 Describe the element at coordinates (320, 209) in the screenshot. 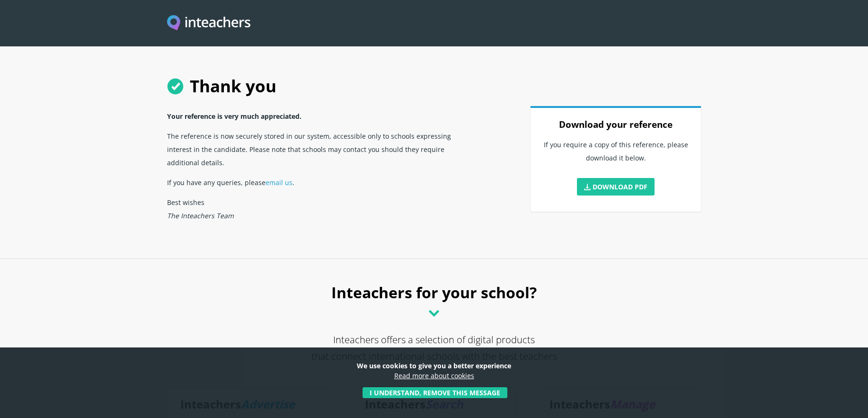

I see `p: Best wishes` at that location.